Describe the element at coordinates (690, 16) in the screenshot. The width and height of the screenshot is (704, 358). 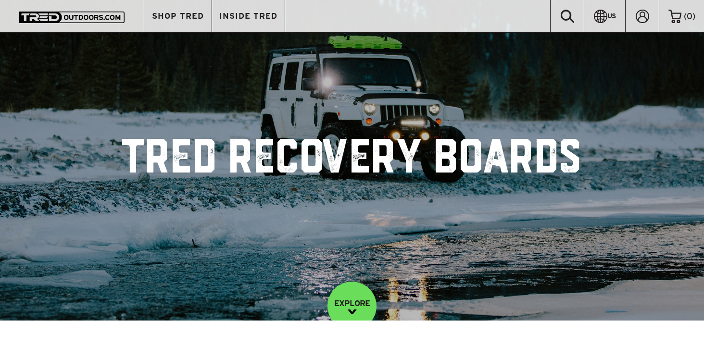
I see `span: 0` at that location.